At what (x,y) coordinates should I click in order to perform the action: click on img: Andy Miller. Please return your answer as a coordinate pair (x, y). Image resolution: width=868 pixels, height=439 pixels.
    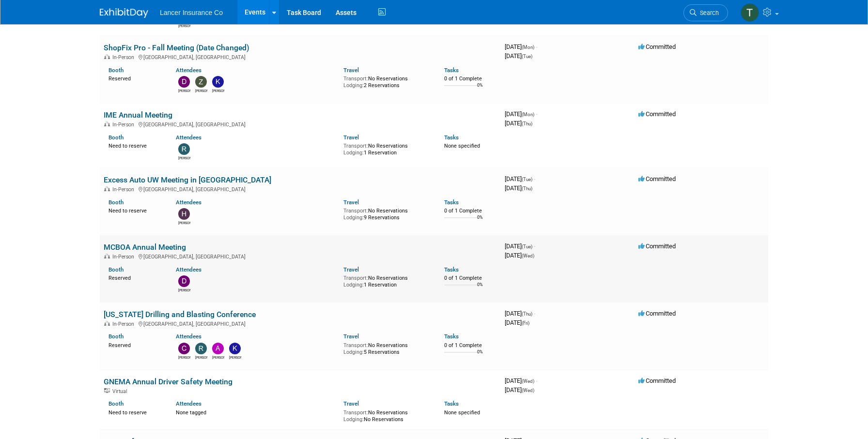
    Looking at the image, I should click on (218, 349).